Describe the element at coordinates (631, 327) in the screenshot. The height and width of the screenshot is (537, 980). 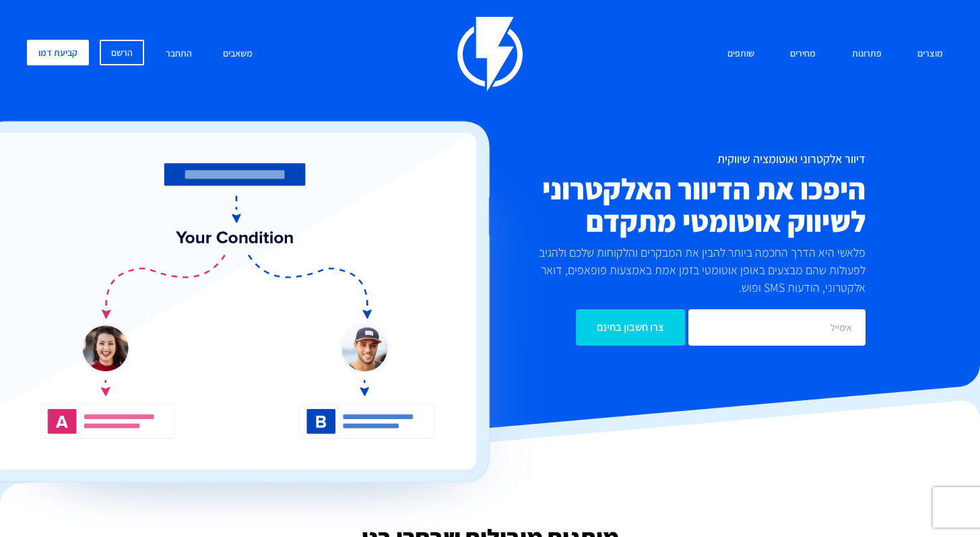
I see `input: צרו חשבון בחינם` at that location.